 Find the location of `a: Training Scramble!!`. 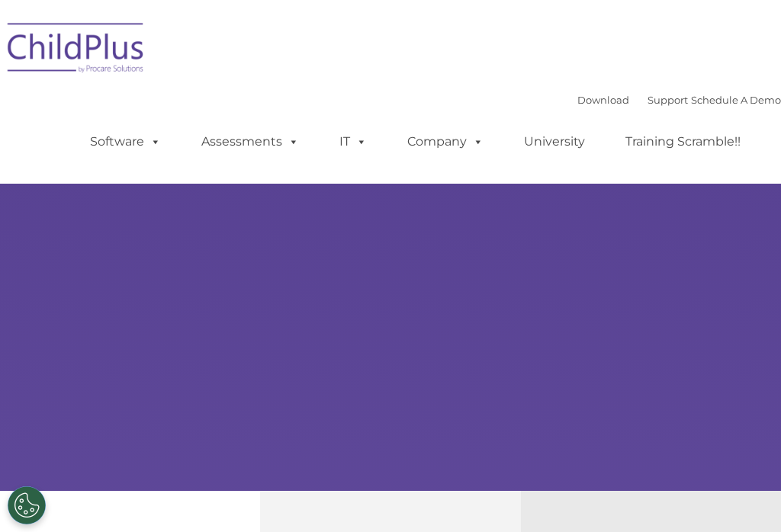

a: Training Scramble!! is located at coordinates (682, 142).